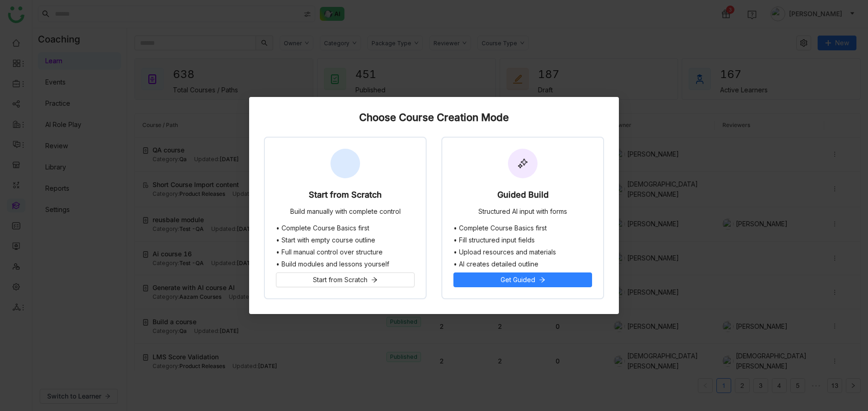  What do you see at coordinates (523, 264) in the screenshot?
I see `li: • AI creates detailed outline` at bounding box center [523, 264].